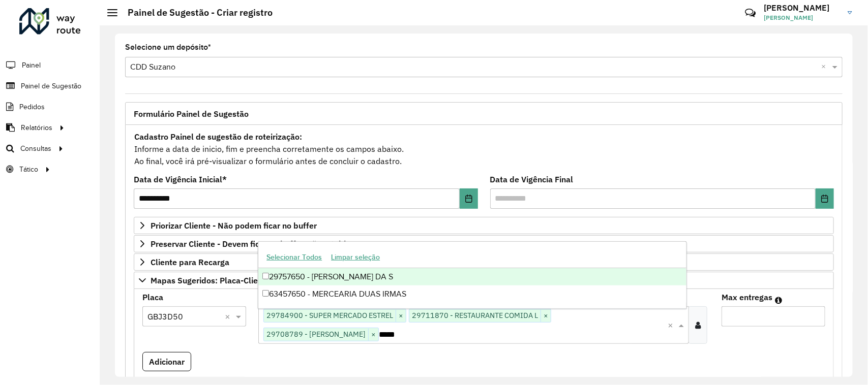  What do you see at coordinates (483, 226) in the screenshot?
I see `a: Priorizar Cliente - Não podem ficar no buffer` at bounding box center [483, 226].